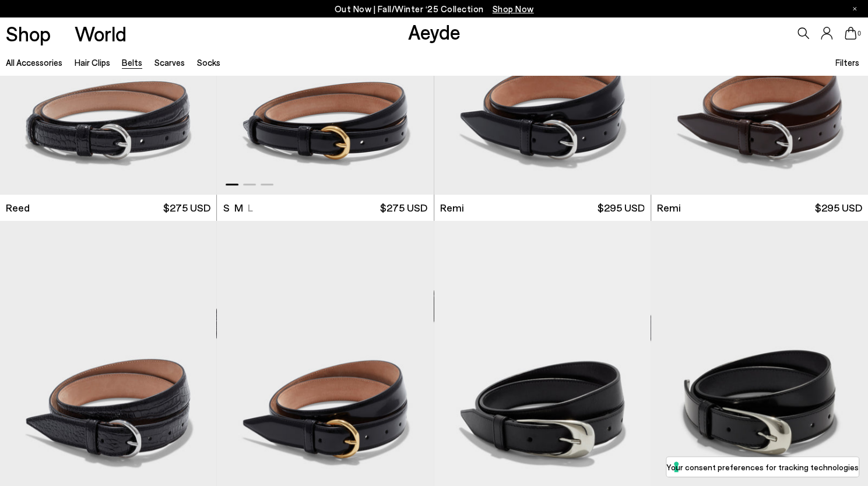 The width and height of the screenshot is (868, 486). Describe the element at coordinates (859, 34) in the screenshot. I see `span: 0` at that location.